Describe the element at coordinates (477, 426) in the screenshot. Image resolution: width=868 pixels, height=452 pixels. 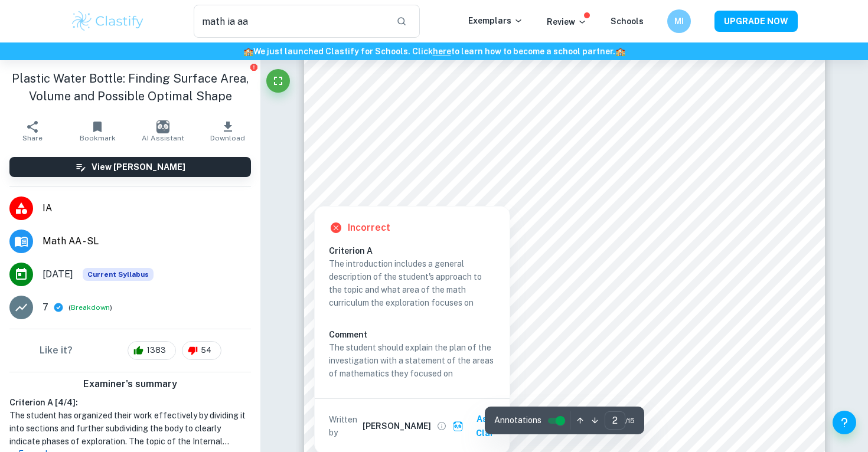
I see `button: Ask Clai` at that location.